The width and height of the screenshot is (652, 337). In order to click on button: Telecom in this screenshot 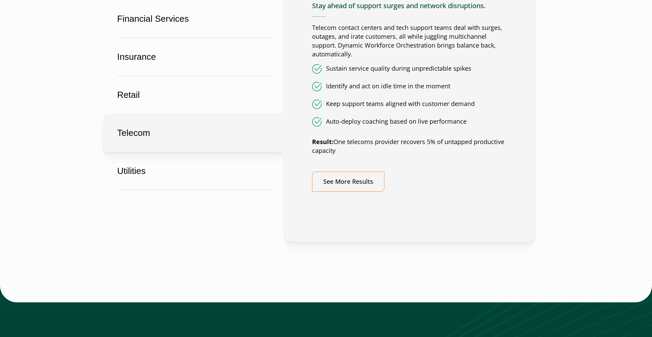, I will do `click(194, 133)`.